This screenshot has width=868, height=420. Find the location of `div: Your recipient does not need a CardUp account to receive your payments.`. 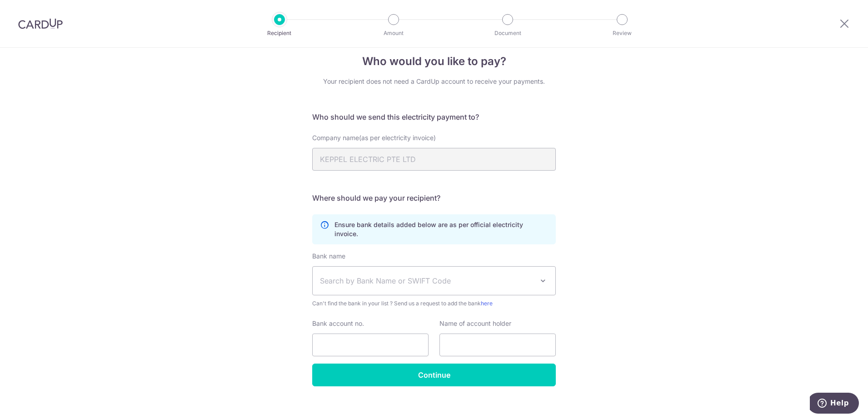

div: Your recipient does not need a CardUp account to receive your payments. is located at coordinates (434, 81).